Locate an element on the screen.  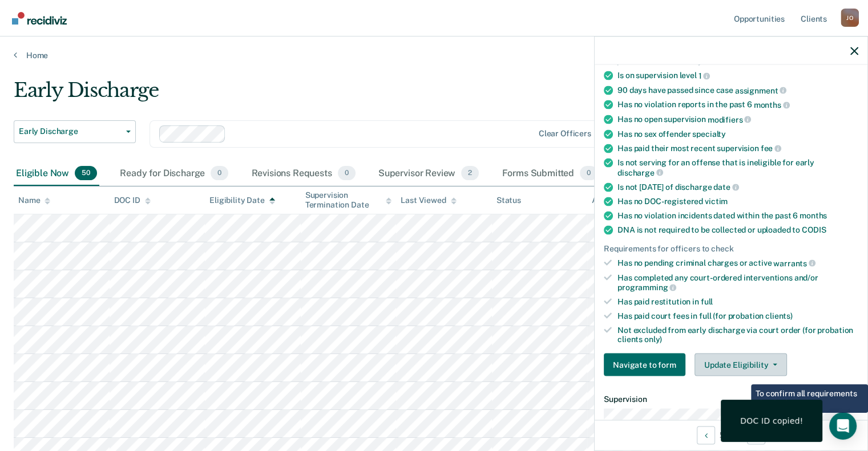
span: Early Discharge is located at coordinates (70, 131).